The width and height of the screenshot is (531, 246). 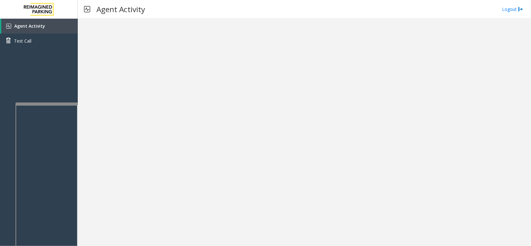 I want to click on span: Agent Activity, so click(x=30, y=26).